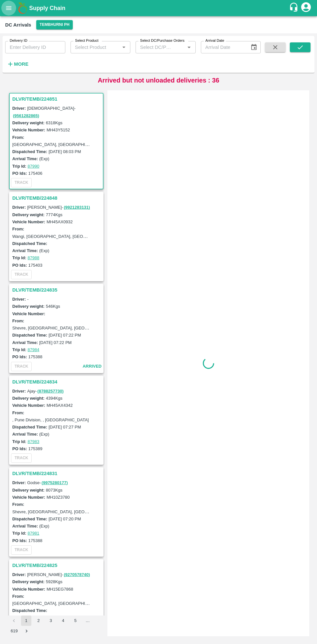 The height and width of the screenshot is (644, 317). I want to click on b: Supply Chain, so click(47, 8).